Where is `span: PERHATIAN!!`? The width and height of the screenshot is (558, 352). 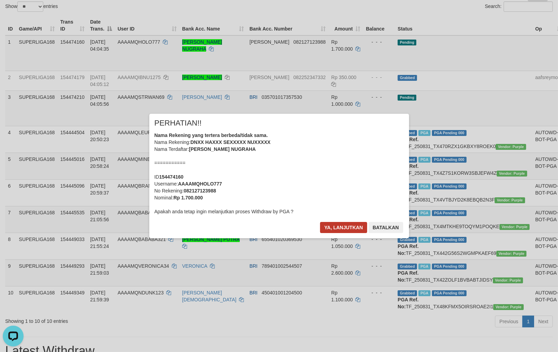
span: PERHATIAN!! is located at coordinates (178, 123).